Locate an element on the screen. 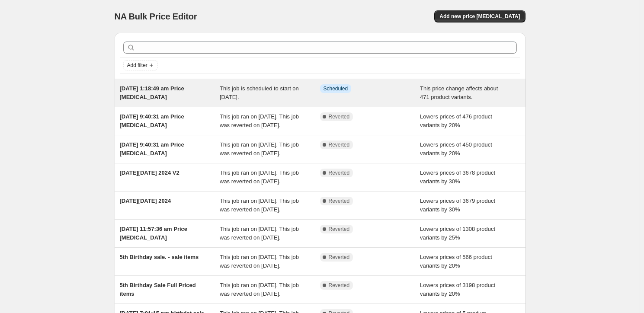 The width and height of the screenshot is (644, 313). span: Lowers prices of 3679 product variants by 30% is located at coordinates (458, 205).